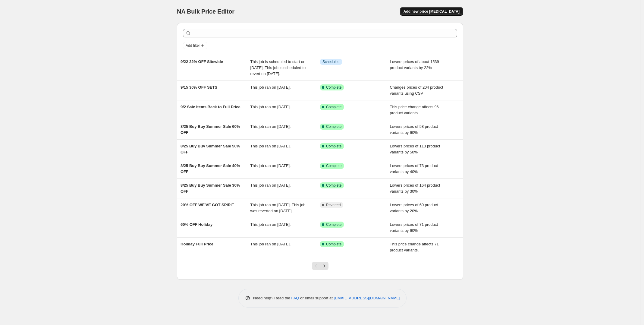 The image size is (644, 325). I want to click on span: 8/25 Buy Buy Summer Sale 50% OFF, so click(210, 149).